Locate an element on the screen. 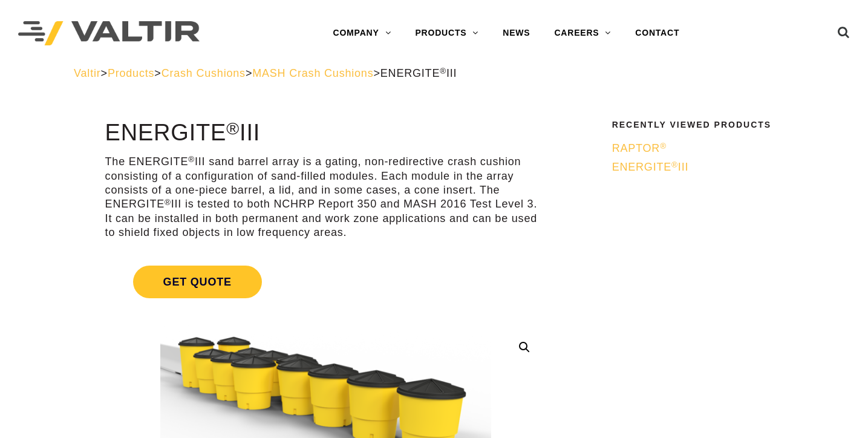 The width and height of the screenshot is (868, 438). span: Crash Cushions is located at coordinates (203, 73).